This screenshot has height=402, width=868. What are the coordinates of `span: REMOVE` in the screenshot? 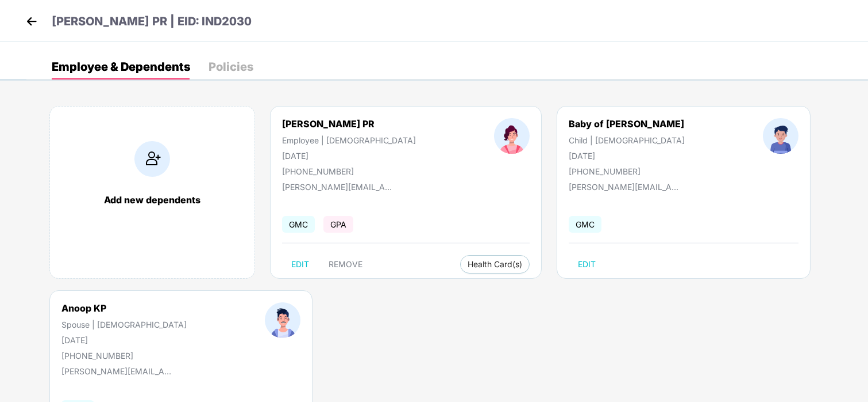 It's located at (346, 264).